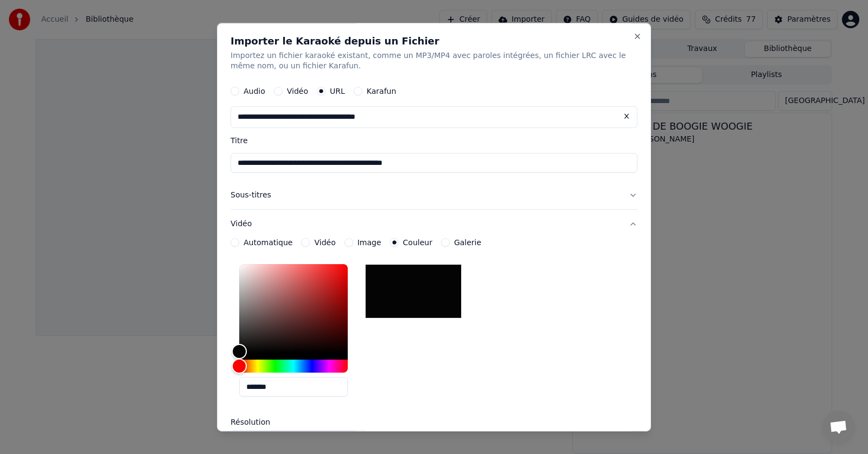  What do you see at coordinates (294, 367) in the screenshot?
I see `div: Hue` at bounding box center [294, 367].